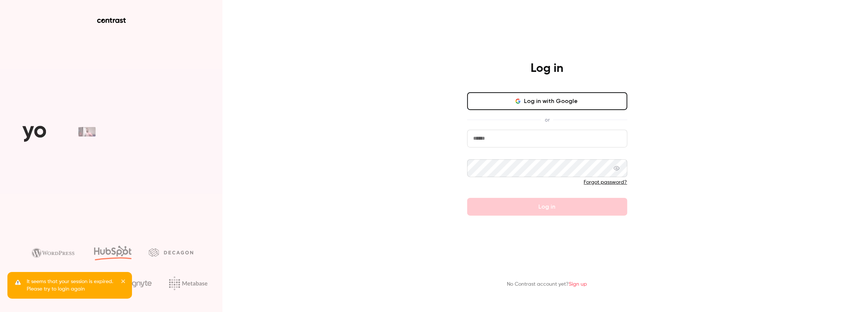  What do you see at coordinates (171, 253) in the screenshot?
I see `img: decagon` at bounding box center [171, 253].